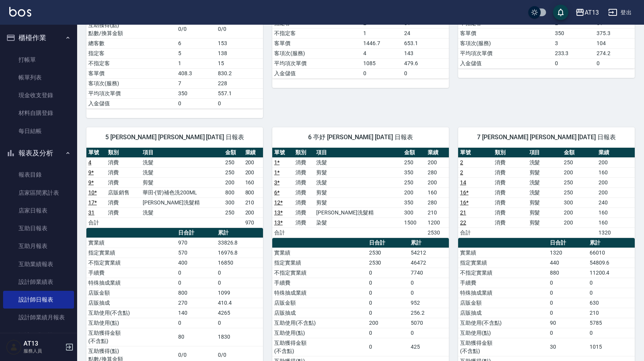 The image size is (644, 361). I want to click on td: 300, so click(414, 212).